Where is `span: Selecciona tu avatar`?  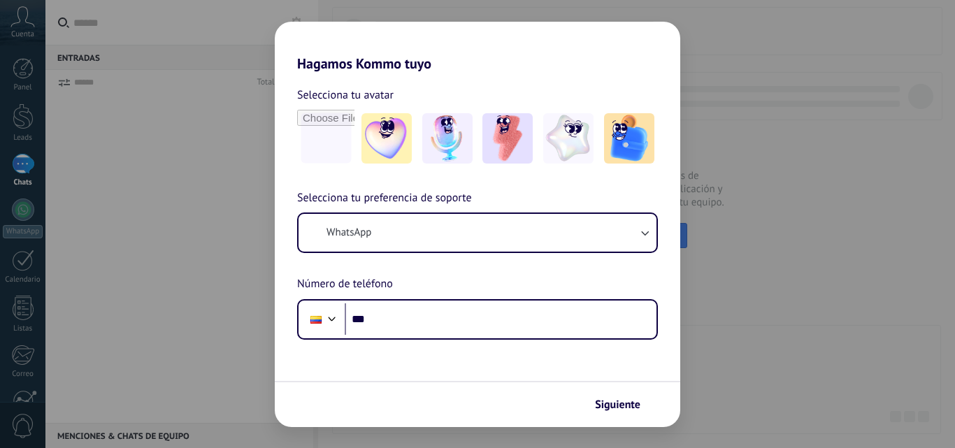
span: Selecciona tu avatar is located at coordinates (345, 95).